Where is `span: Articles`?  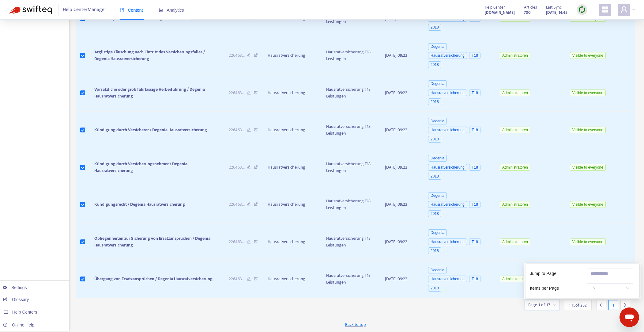
span: Articles is located at coordinates (530, 7).